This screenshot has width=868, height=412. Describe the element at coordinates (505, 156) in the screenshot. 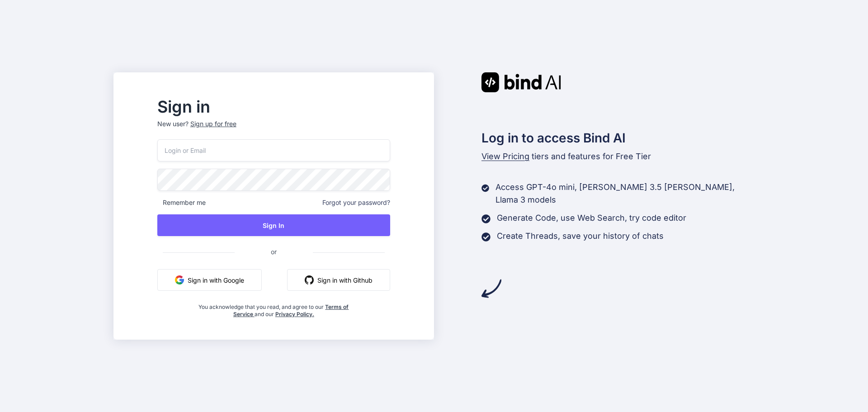

I see `span: View Pricing` at that location.